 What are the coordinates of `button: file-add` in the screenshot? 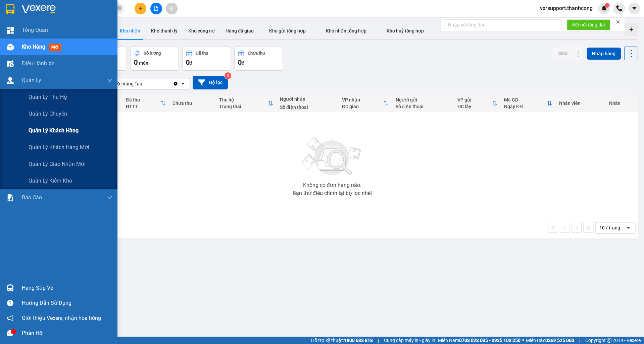 It's located at (156, 8).